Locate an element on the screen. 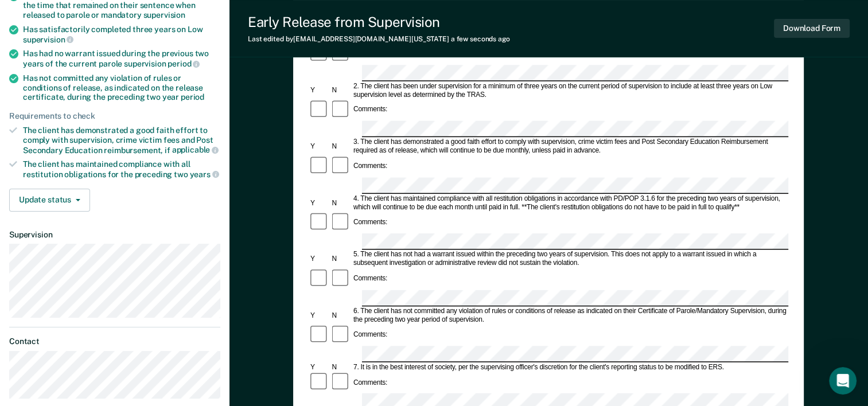  div: 2. The client has been under supervision for a minimum of three years on the current period of su... is located at coordinates (569, 91).